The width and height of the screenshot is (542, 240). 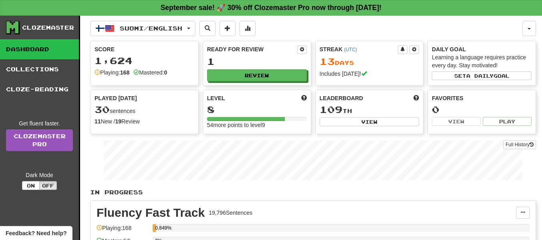 I want to click on button: Search sentences, so click(x=207, y=28).